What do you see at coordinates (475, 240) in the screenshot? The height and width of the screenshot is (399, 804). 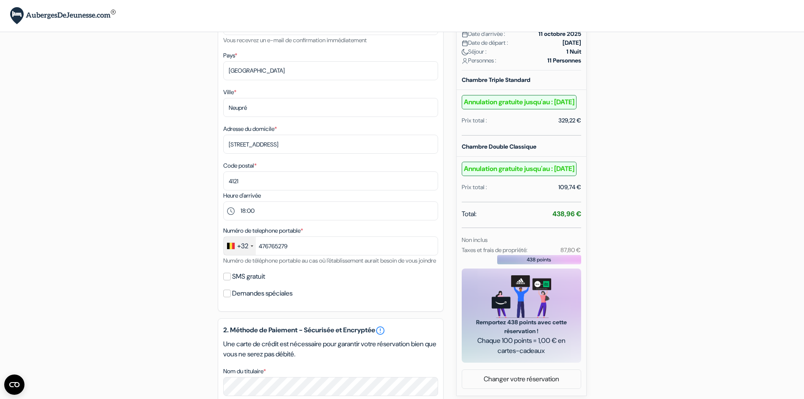 I see `small: Non inclus` at bounding box center [475, 240].